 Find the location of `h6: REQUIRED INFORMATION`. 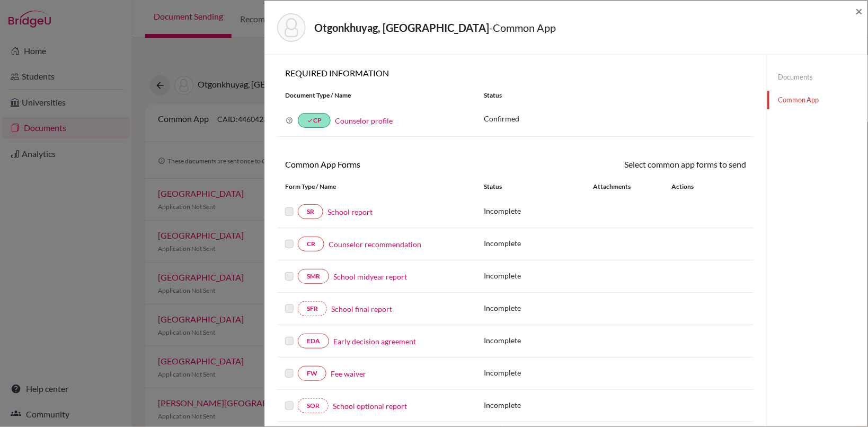

h6: REQUIRED INFORMATION is located at coordinates (515, 72).